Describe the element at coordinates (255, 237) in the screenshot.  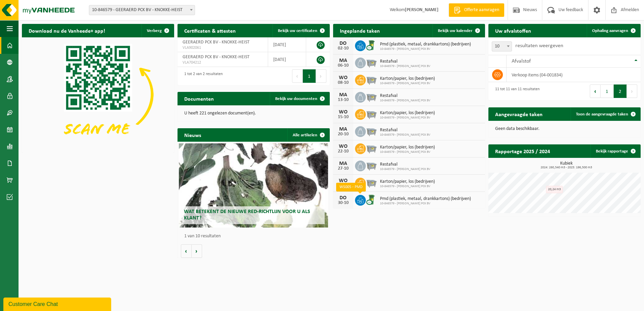
I see `p: 1 van 10 resultaten` at that location.